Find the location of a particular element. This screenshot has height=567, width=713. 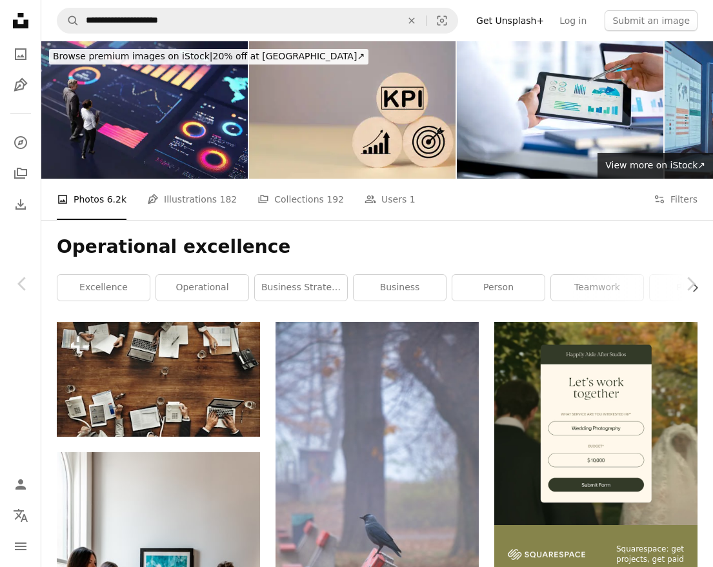

a: Users 1 is located at coordinates (390, 199).